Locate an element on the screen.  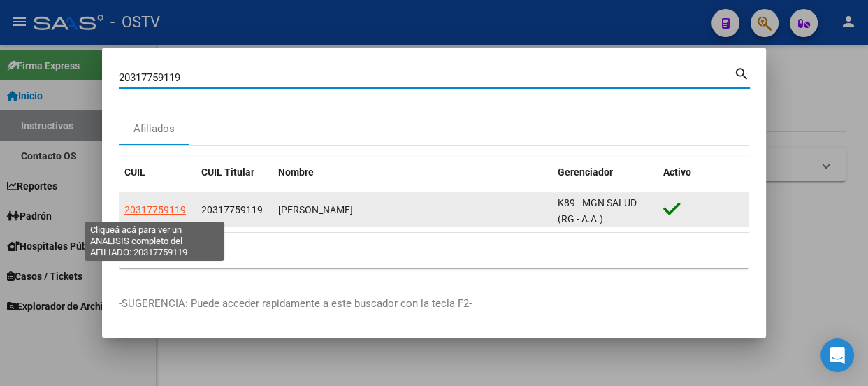
span: Nombre is located at coordinates (296, 172).